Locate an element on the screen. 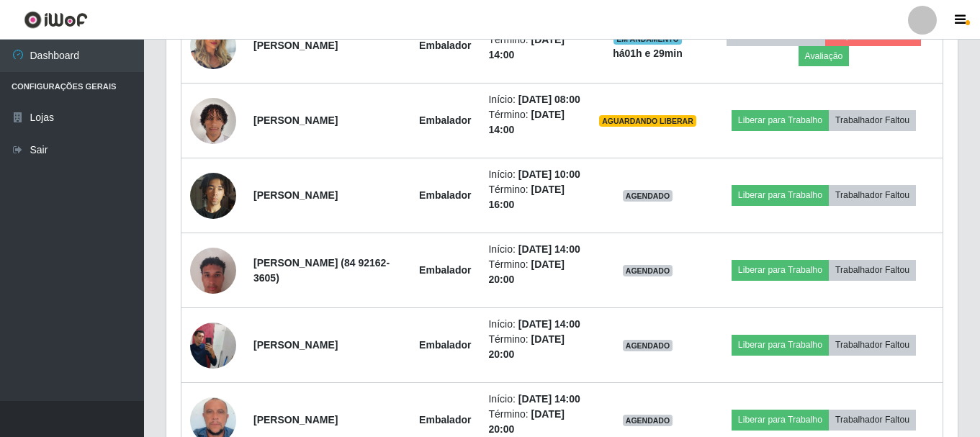  img: CoreUI Logo is located at coordinates (56, 20).